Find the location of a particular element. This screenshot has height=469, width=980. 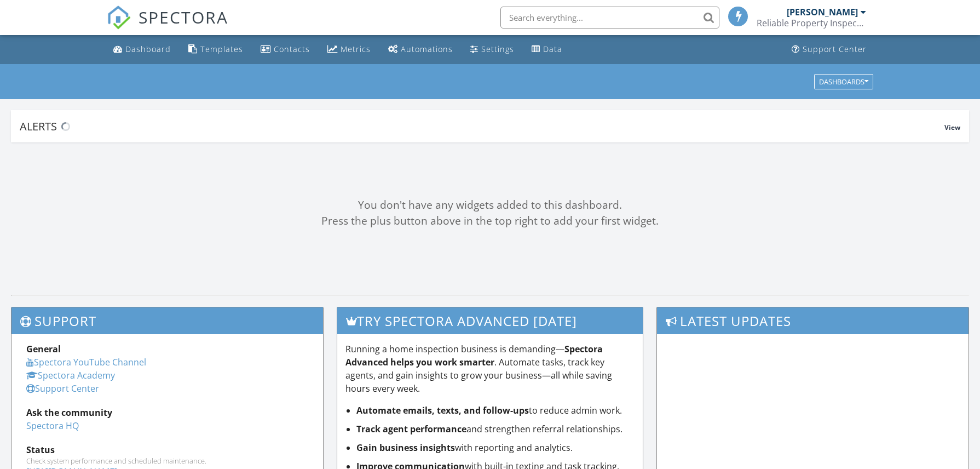

h3: Support is located at coordinates (167, 320).